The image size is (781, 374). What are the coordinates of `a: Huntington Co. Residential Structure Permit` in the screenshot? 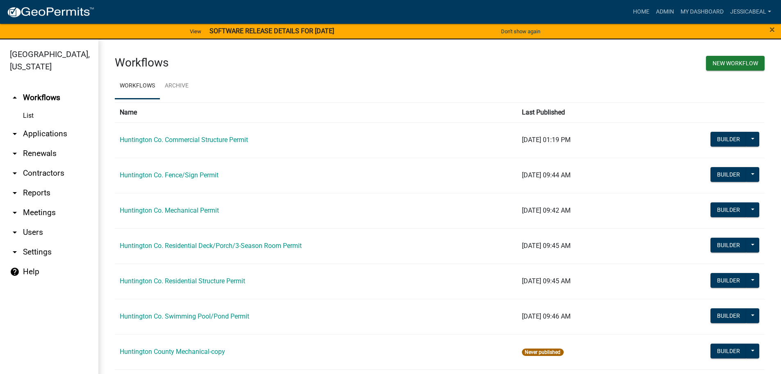 It's located at (182, 280).